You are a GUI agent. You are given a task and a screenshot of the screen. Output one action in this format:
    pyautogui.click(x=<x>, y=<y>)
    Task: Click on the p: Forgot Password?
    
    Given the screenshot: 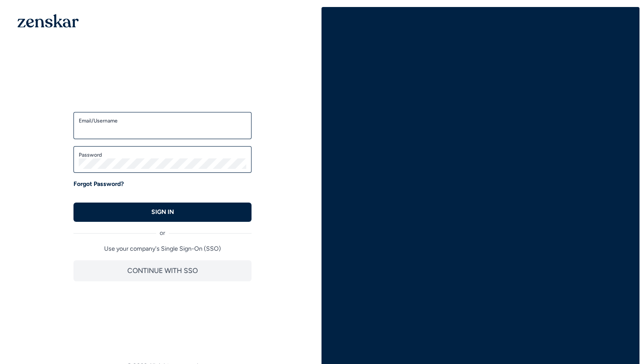 What is the action you would take?
    pyautogui.click(x=98, y=184)
    